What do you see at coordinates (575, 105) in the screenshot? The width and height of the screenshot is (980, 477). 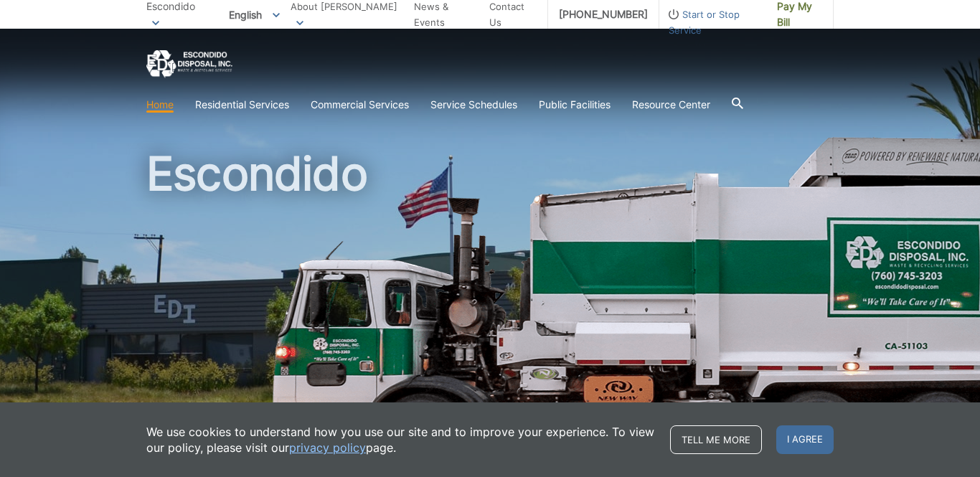 I see `a: Public Facilities` at bounding box center [575, 105].